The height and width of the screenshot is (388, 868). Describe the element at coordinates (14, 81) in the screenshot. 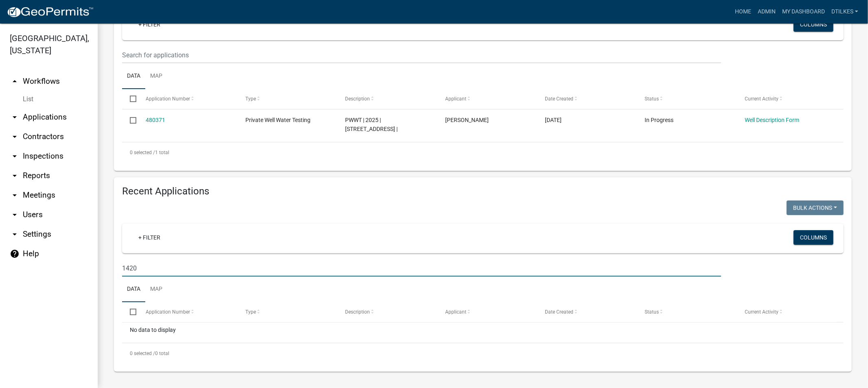

I see `i: arrow_drop_up` at that location.